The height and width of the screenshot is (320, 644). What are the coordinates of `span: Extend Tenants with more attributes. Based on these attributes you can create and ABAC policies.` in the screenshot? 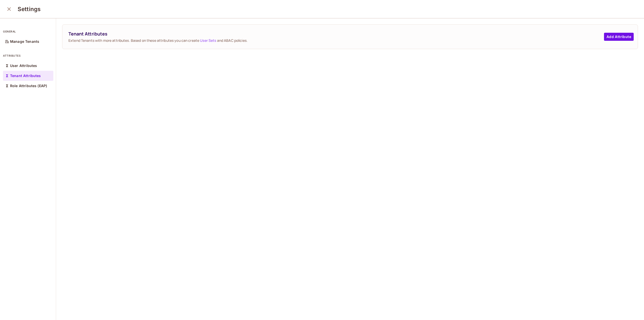 It's located at (336, 40).